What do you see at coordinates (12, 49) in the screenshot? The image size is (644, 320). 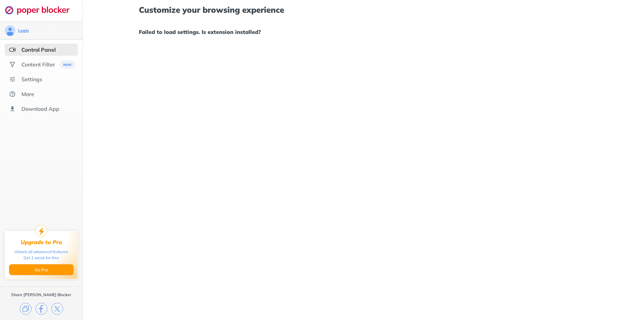 I see `img: features-selected.svg` at bounding box center [12, 49].